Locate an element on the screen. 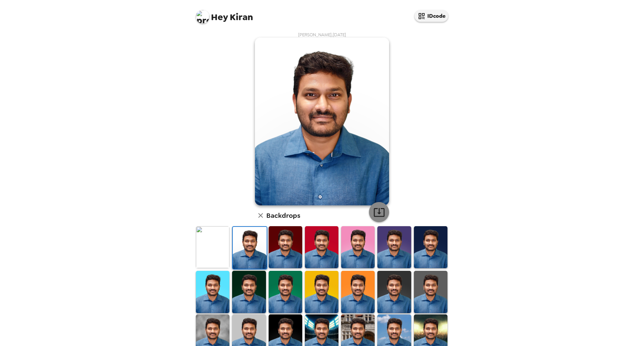 This screenshot has width=644, height=346. span: Kiran is located at coordinates (225, 14).